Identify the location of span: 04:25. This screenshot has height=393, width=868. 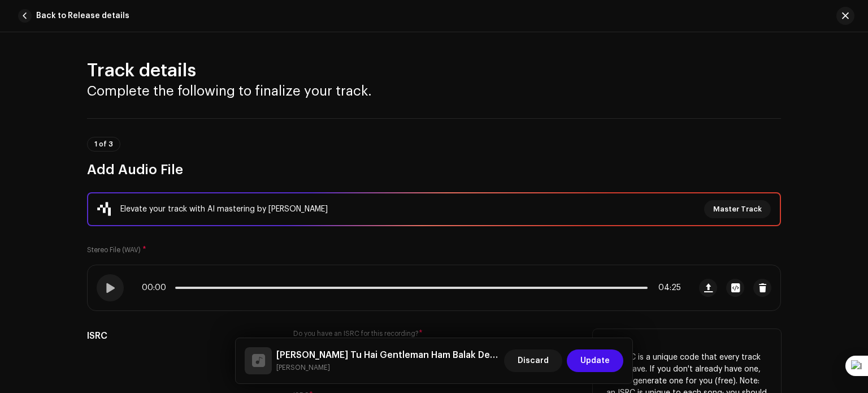
(666, 288).